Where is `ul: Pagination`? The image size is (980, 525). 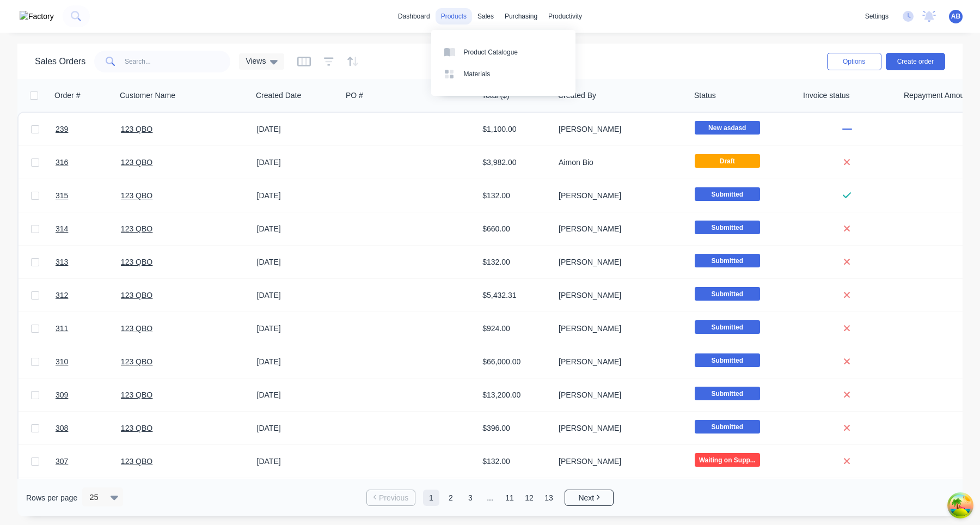
ul: Pagination is located at coordinates (490, 498).